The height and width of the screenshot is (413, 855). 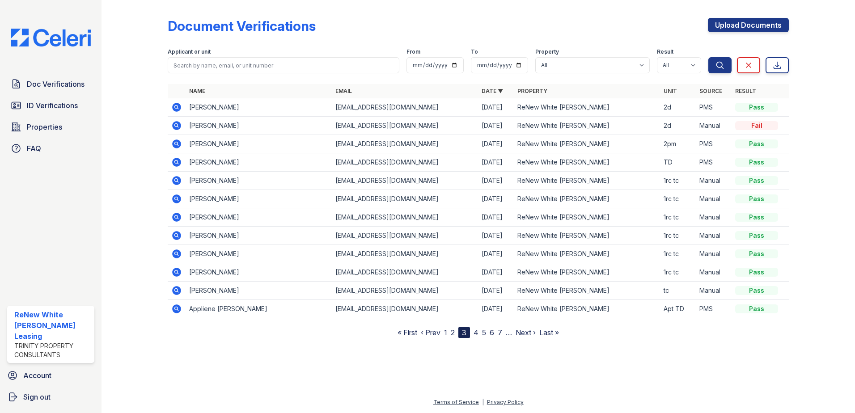 What do you see at coordinates (51, 397) in the screenshot?
I see `button: Sign out` at bounding box center [51, 397].